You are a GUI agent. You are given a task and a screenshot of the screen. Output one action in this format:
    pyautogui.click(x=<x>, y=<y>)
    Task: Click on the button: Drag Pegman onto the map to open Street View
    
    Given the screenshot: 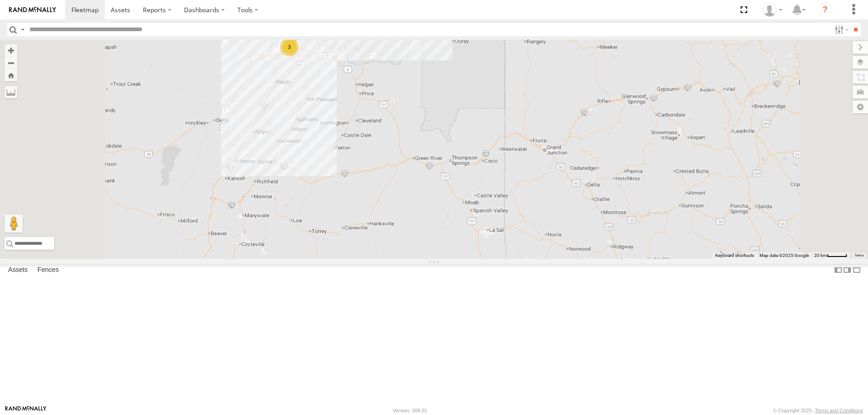 What is the action you would take?
    pyautogui.click(x=14, y=224)
    